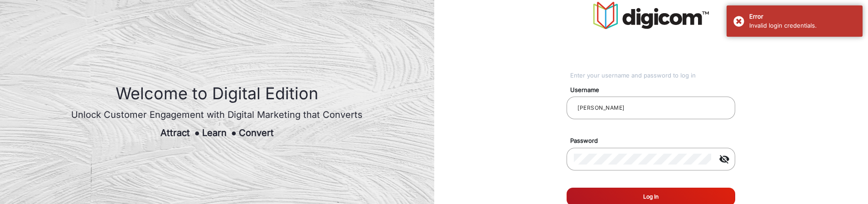 This screenshot has width=868, height=204. I want to click on div: Enter your username and password to log in, so click(652, 76).